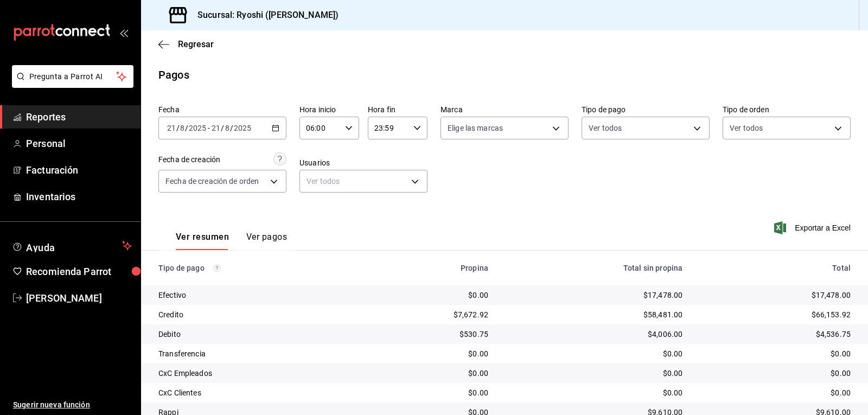 This screenshot has height=415, width=868. Describe the element at coordinates (79, 144) in the screenshot. I see `span: Personal` at that location.